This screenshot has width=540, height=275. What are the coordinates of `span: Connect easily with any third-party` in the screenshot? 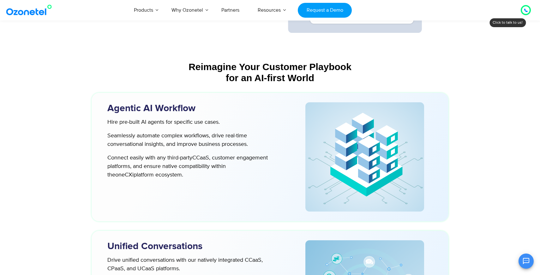 It's located at (150, 158).